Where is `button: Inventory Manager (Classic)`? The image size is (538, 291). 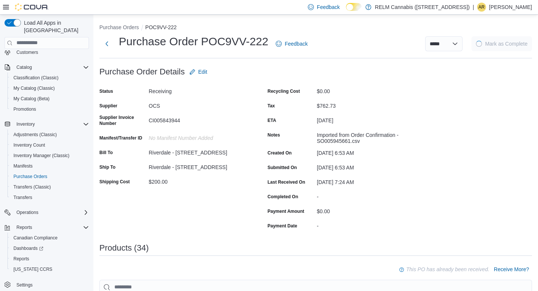
button: Inventory Manager (Classic) is located at coordinates (50, 156).